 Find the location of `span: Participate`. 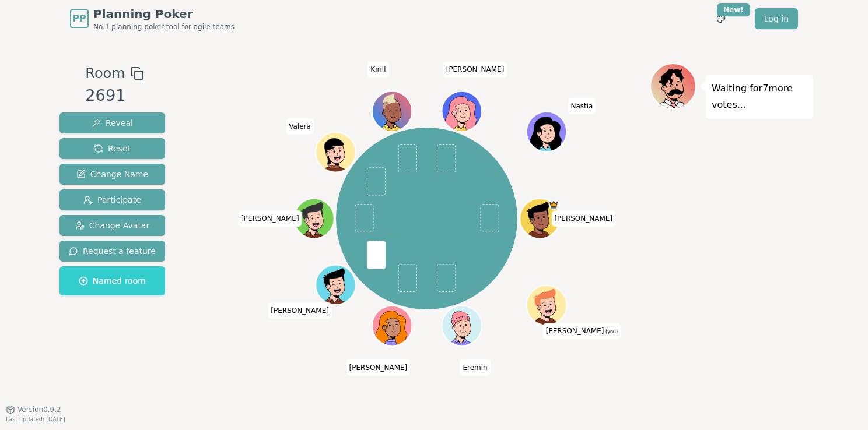

span: Participate is located at coordinates (112, 200).